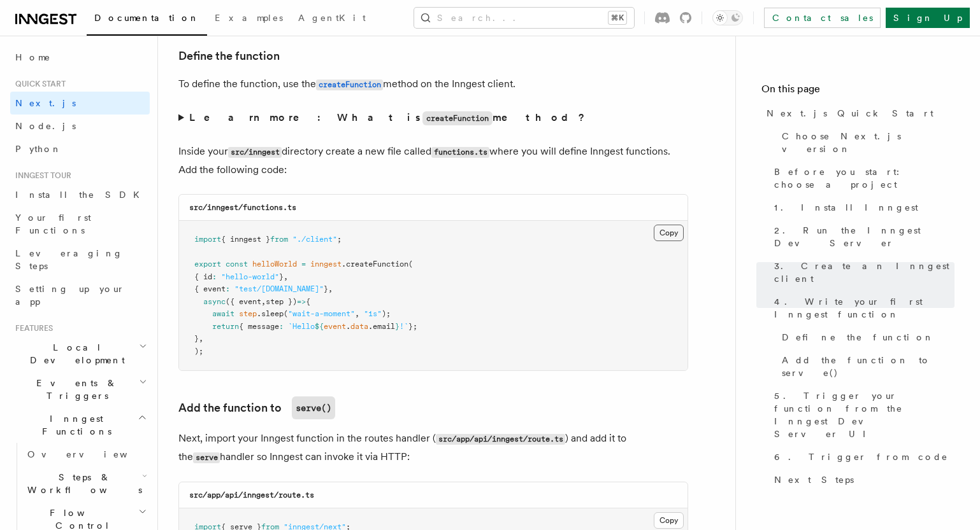 The image size is (980, 530). I want to click on span: 6. Trigger from code, so click(860, 457).